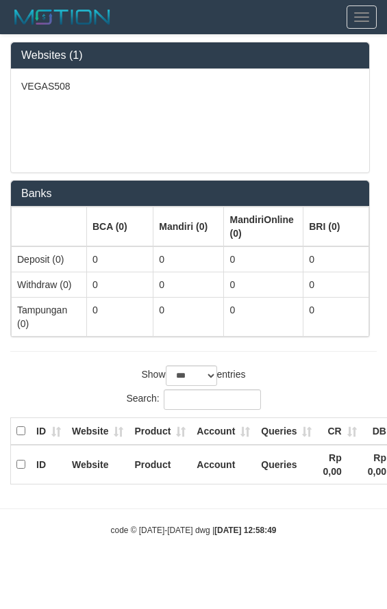 This screenshot has height=609, width=387. What do you see at coordinates (62, 17) in the screenshot?
I see `img: MOTION_logo.png` at bounding box center [62, 17].